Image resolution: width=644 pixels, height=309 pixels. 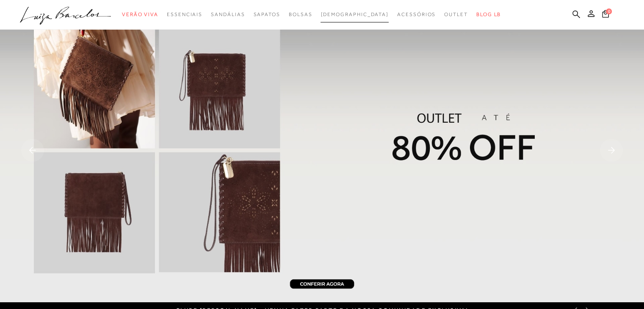 What do you see at coordinates (456, 14) in the screenshot?
I see `span: Outlet` at bounding box center [456, 14].